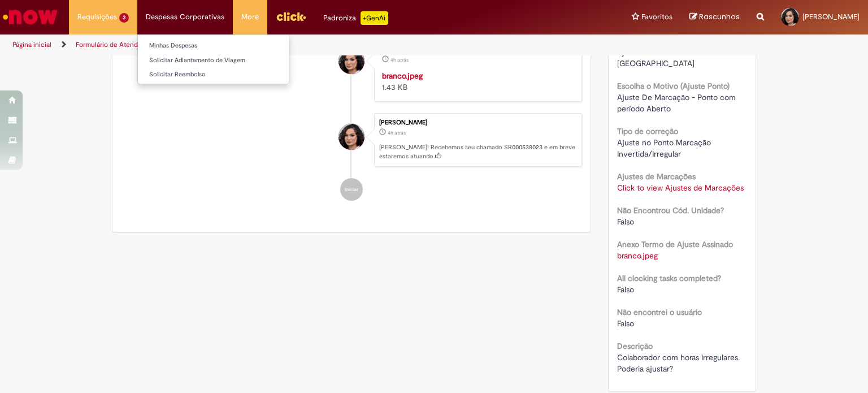  Describe the element at coordinates (669, 278) in the screenshot. I see `b: All clocking tasks completed?` at that location.